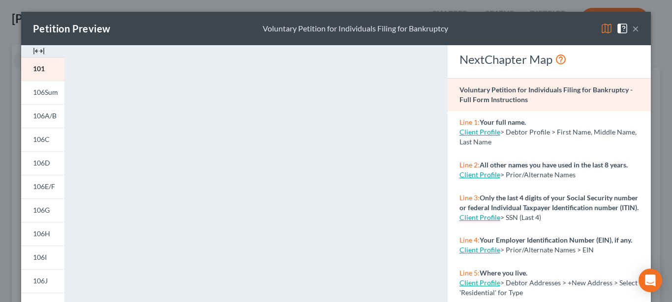 This screenshot has width=672, height=302. What do you see at coordinates (41, 139) in the screenshot?
I see `span: 106C` at bounding box center [41, 139].